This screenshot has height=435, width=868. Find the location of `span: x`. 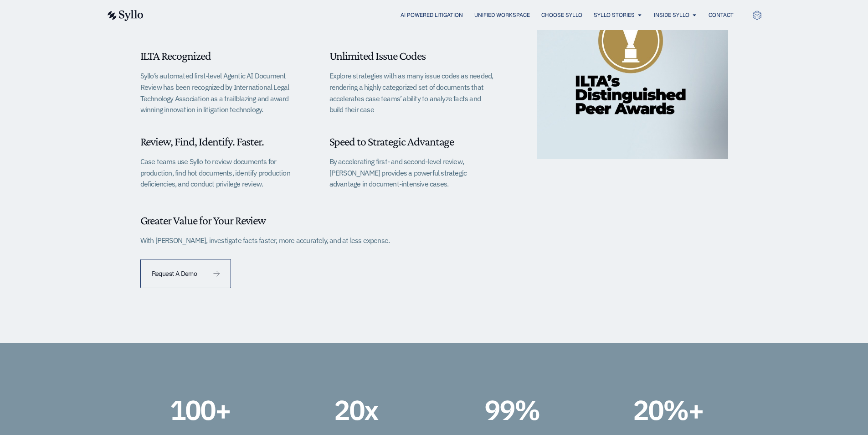

span: x is located at coordinates (371, 410).